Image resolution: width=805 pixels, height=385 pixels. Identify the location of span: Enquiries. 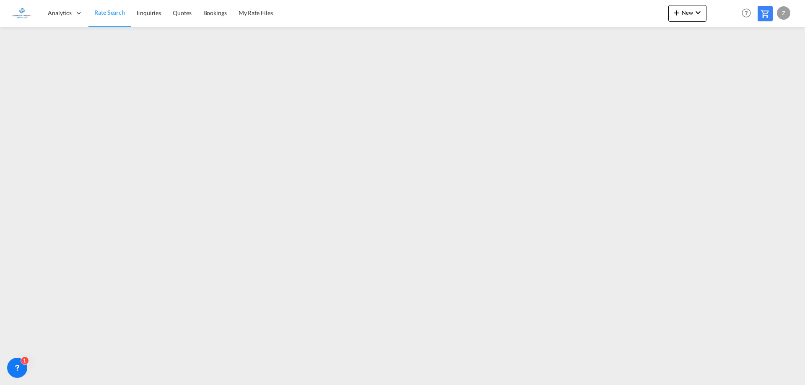
(149, 13).